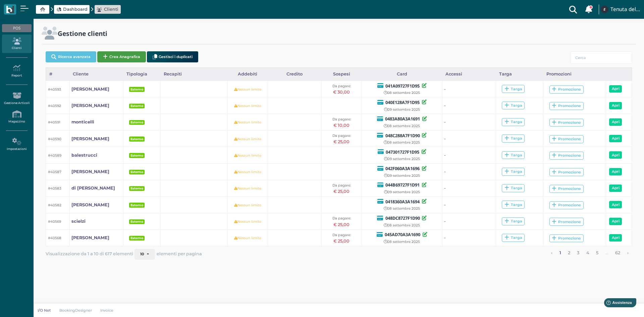  Describe the element at coordinates (627, 253) in the screenshot. I see `a: pagina successiva` at that location.